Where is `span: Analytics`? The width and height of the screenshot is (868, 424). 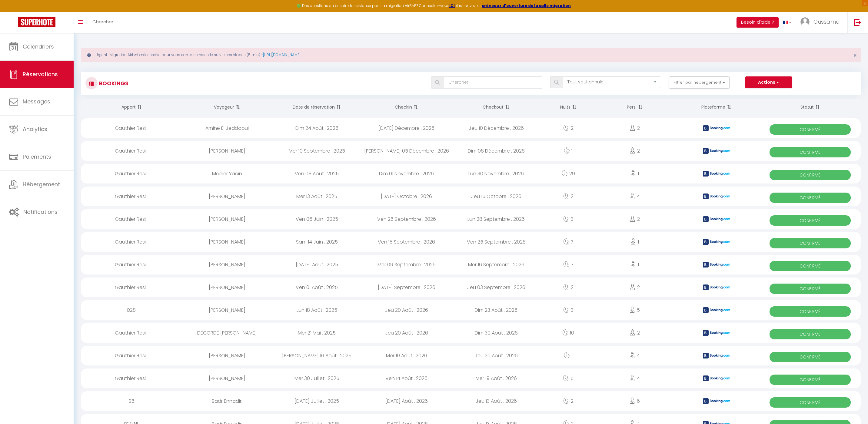 span: Analytics is located at coordinates (35, 129).